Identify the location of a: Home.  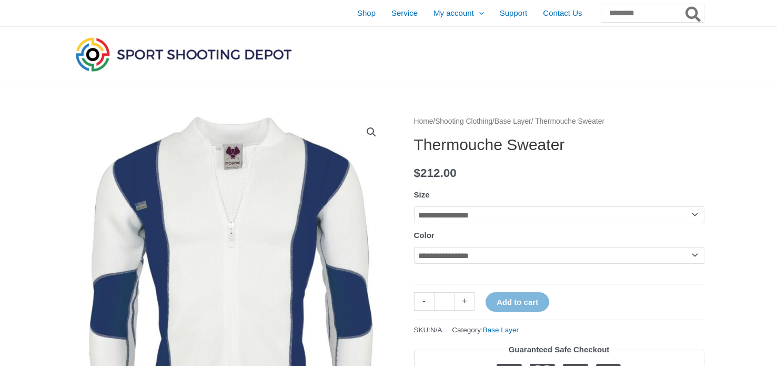
(423, 121).